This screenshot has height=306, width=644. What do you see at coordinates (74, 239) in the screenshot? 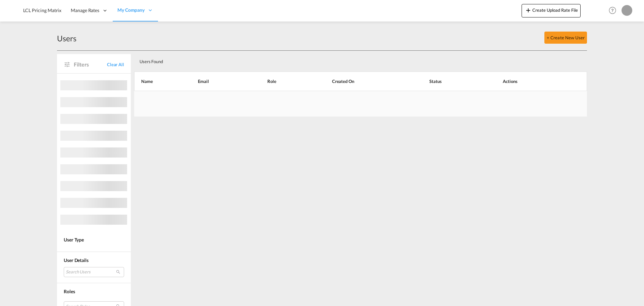
I see `span: User Type` at bounding box center [74, 239].